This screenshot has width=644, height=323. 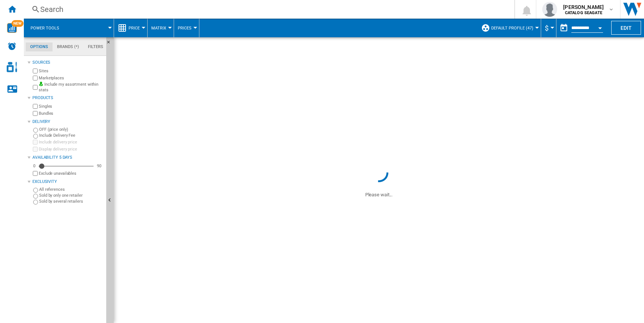 What do you see at coordinates (379, 195) in the screenshot?
I see `ng-transclude: Please wait...` at bounding box center [379, 195].